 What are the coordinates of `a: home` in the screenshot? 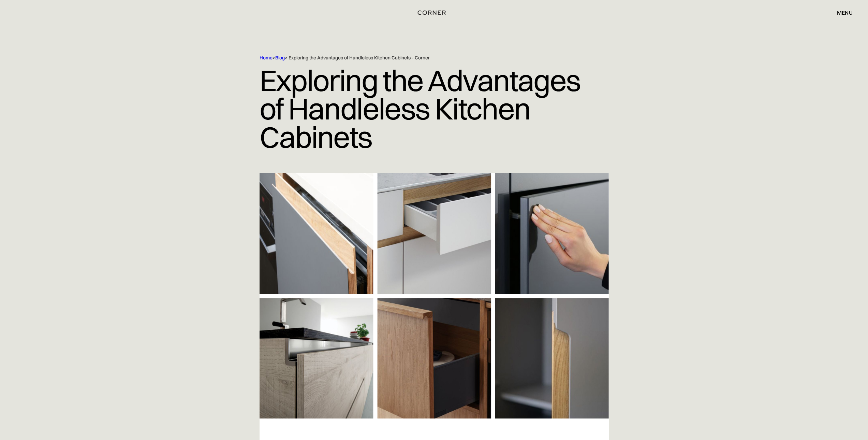 It's located at (434, 13).